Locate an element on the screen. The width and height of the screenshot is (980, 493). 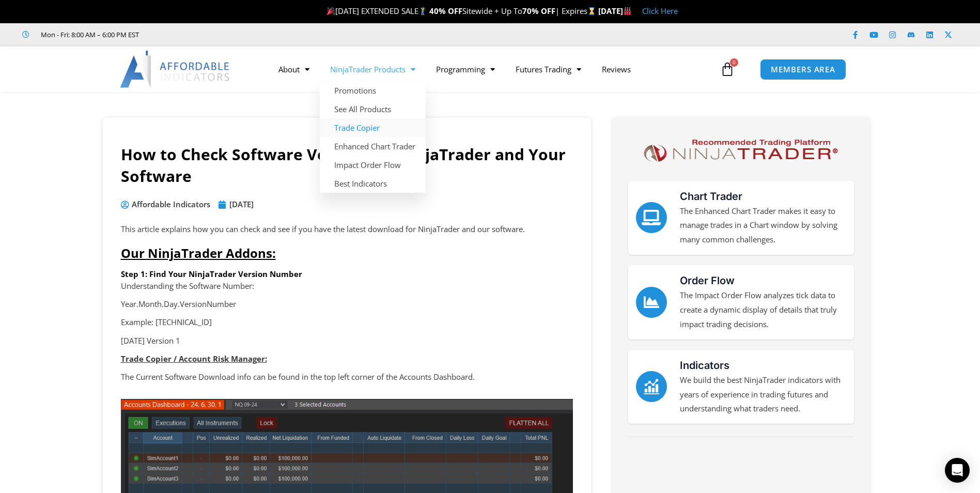
span: MEMBERS AREA is located at coordinates (803, 70).